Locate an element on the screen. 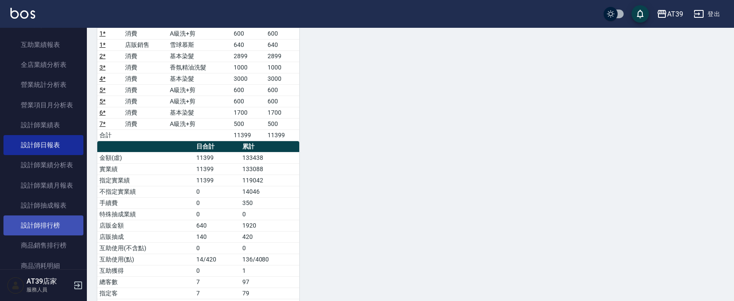 This screenshot has height=301, width=734. td: 合計 is located at coordinates (110, 135).